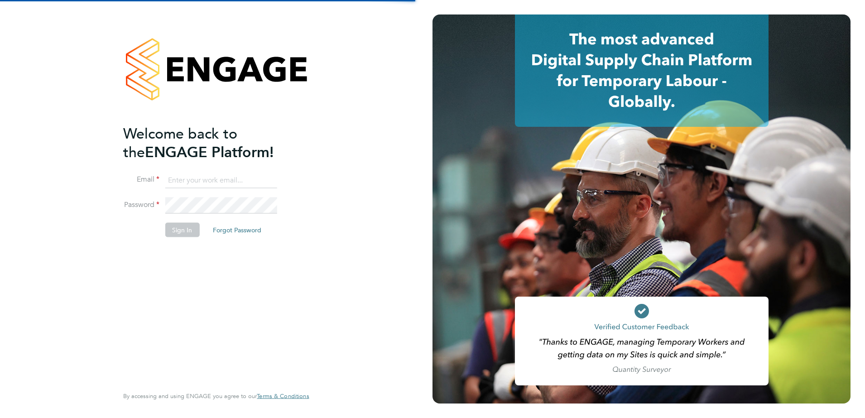 Image resolution: width=865 pixels, height=418 pixels. I want to click on button: Sign In, so click(182, 230).